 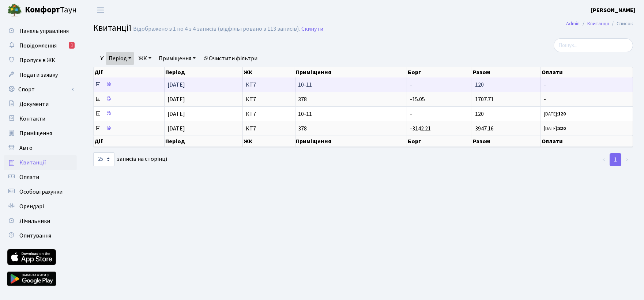 What do you see at coordinates (41, 192) in the screenshot?
I see `span: Особові рахунки` at bounding box center [41, 192].